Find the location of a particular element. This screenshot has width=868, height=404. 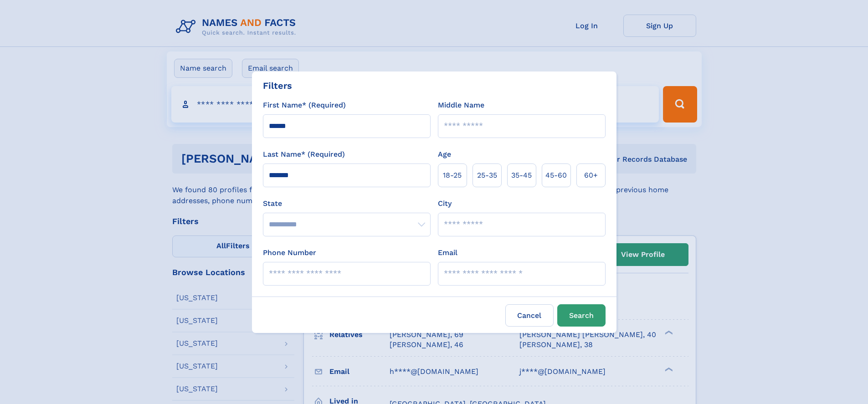

div: Filters is located at coordinates (277, 86).